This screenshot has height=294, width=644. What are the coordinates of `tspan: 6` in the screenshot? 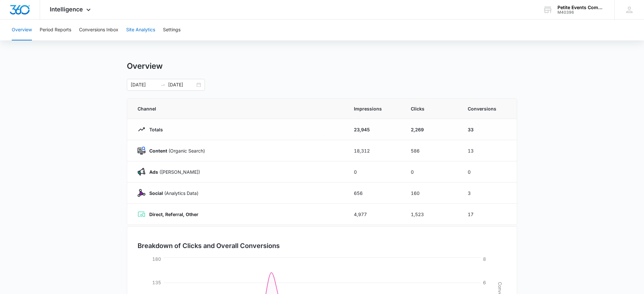 It's located at (484, 282).